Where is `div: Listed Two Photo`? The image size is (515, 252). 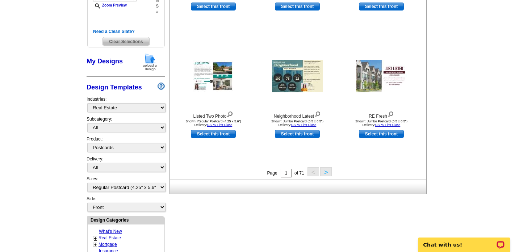 div: Listed Two Photo is located at coordinates (213, 114).